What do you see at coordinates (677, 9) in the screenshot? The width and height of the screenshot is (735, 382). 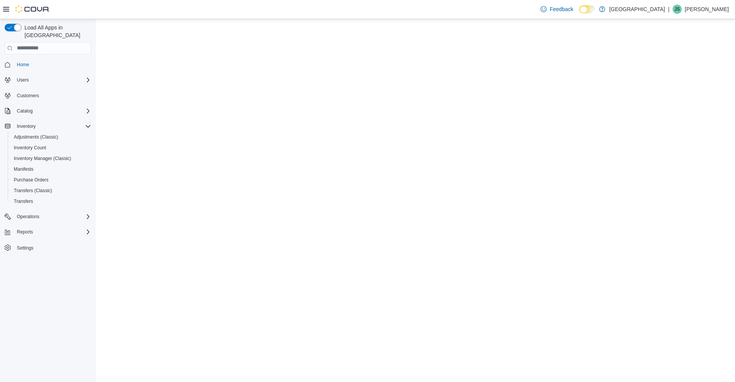 I see `div: John Sully` at bounding box center [677, 9].